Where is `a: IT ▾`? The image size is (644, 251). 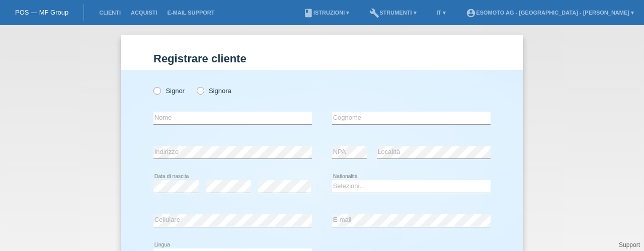 a: IT ▾ is located at coordinates (441, 13).